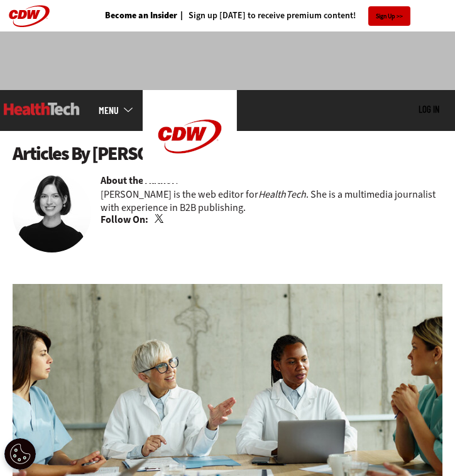  I want to click on b: Follow On:, so click(125, 220).